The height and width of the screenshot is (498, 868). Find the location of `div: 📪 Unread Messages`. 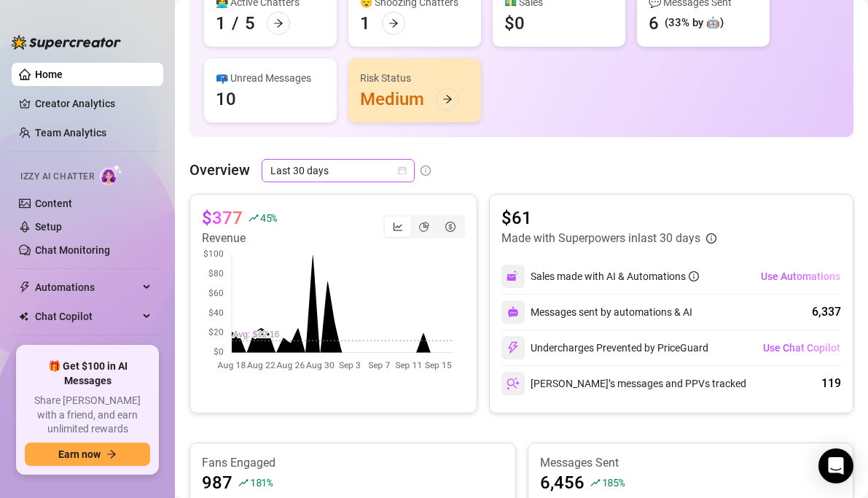

div: 📪 Unread Messages is located at coordinates (270, 78).